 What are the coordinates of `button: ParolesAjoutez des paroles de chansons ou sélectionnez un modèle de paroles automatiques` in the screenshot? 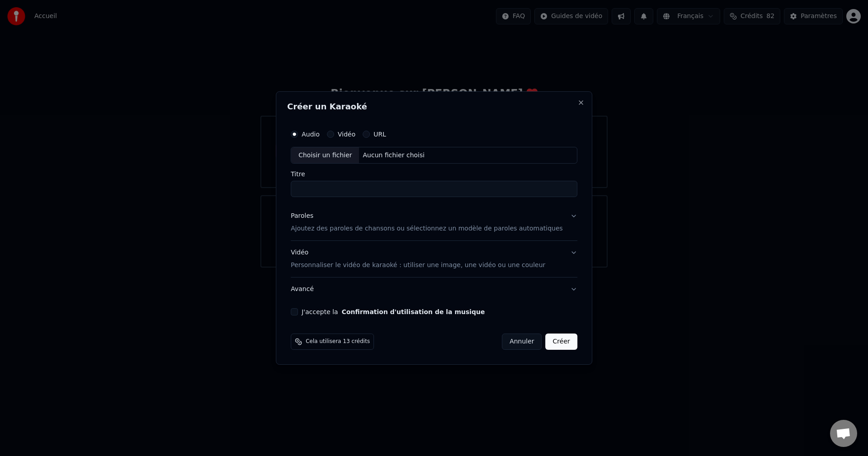 It's located at (434, 223).